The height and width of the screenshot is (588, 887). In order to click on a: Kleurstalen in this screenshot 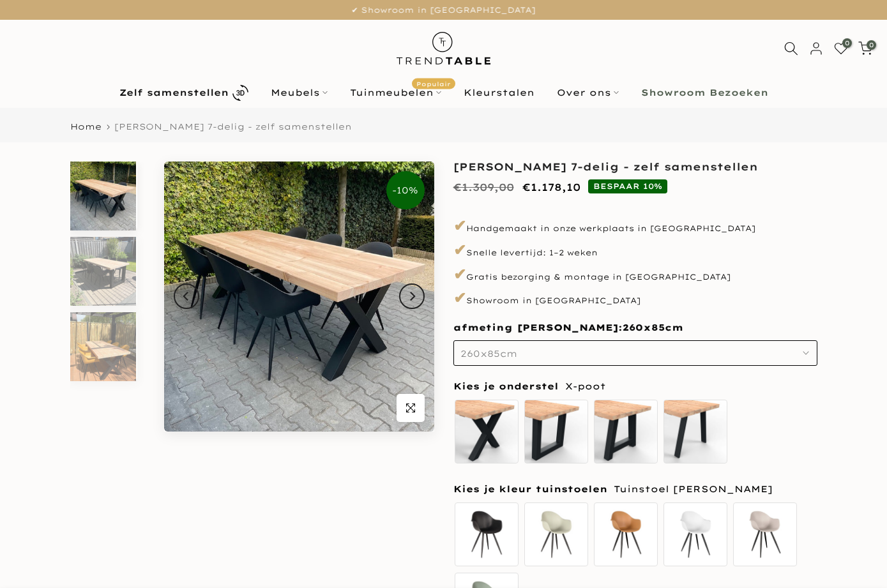, I will do `click(499, 92)`.